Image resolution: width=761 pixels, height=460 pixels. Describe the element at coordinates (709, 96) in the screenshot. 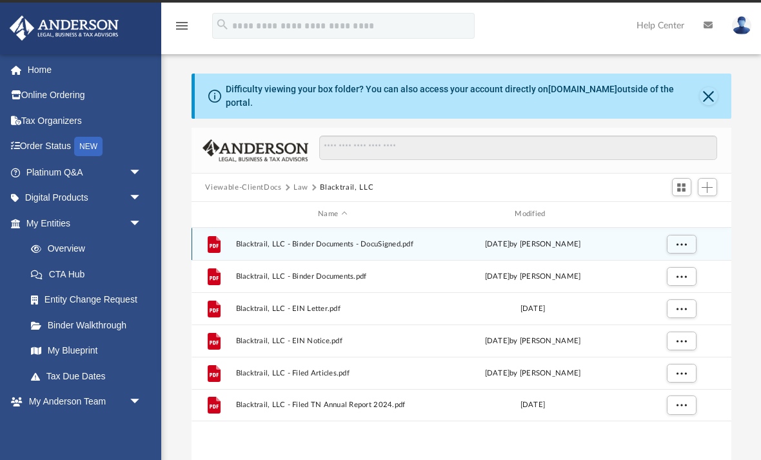

I see `button: Close` at that location.